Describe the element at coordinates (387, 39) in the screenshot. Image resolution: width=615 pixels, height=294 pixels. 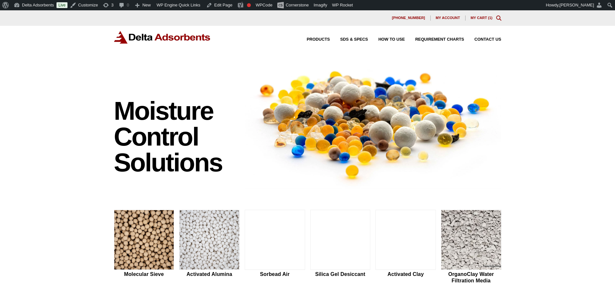
I see `a: How to Use` at that location.